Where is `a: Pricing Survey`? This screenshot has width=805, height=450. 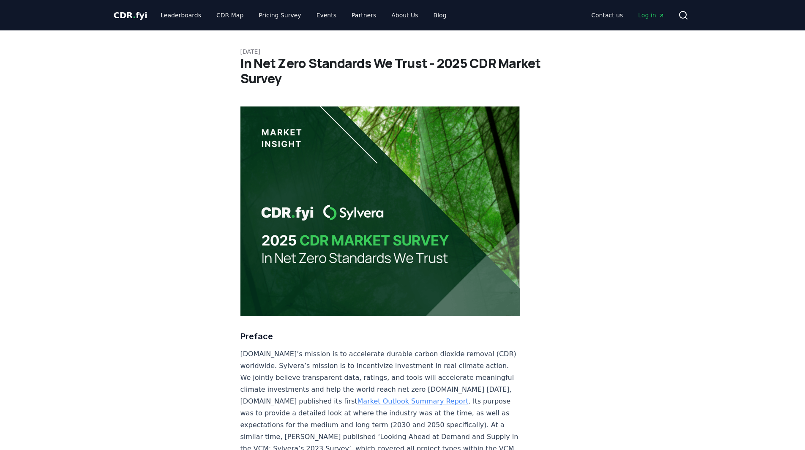
a: Pricing Survey is located at coordinates (280, 15).